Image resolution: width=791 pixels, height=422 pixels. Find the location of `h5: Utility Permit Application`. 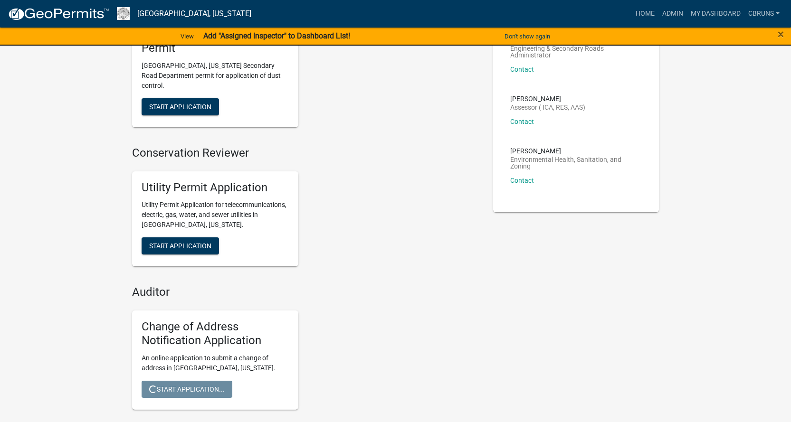

h5: Utility Permit Application is located at coordinates (215, 188).